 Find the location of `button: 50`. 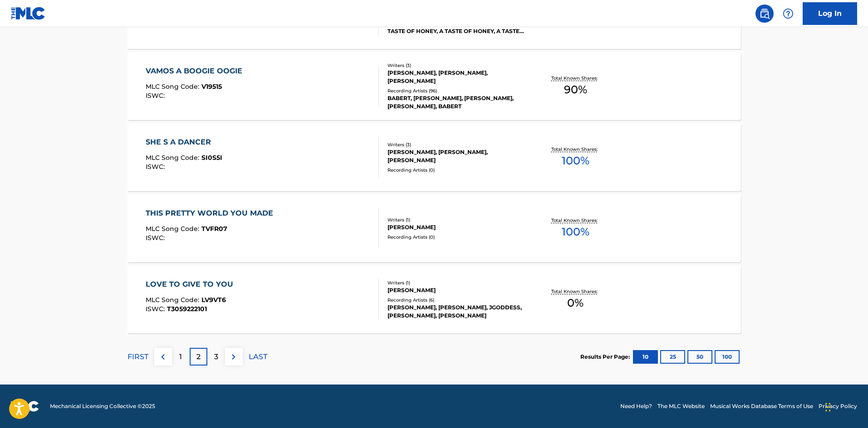

button: 50 is located at coordinates (699, 357).